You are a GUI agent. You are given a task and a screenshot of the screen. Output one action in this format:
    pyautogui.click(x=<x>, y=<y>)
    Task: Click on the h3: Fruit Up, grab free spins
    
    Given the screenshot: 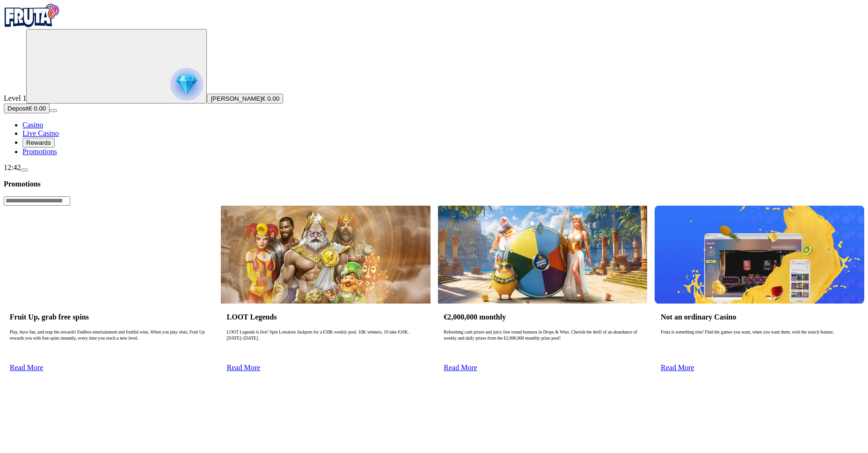 What is the action you would take?
    pyautogui.click(x=108, y=317)
    